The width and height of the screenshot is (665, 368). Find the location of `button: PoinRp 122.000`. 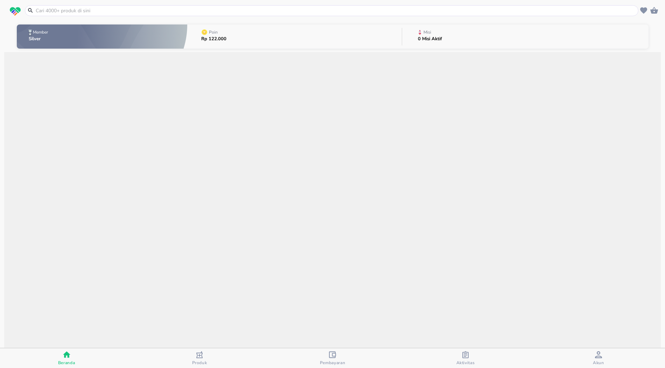

button: PoinRp 122.000 is located at coordinates (294, 36).